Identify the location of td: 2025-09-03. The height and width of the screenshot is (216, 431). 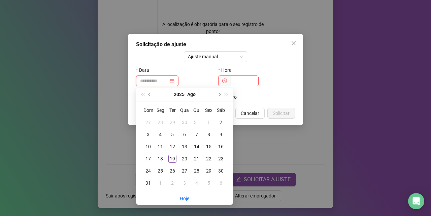
(185, 183).